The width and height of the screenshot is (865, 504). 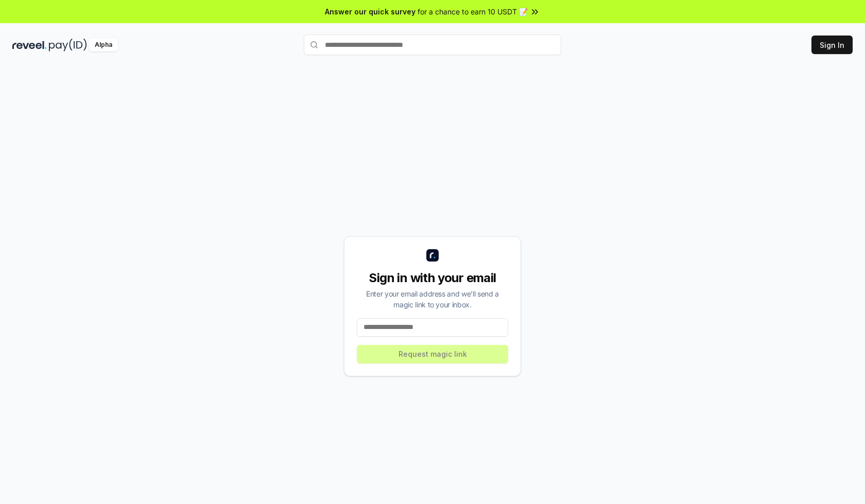 What do you see at coordinates (433, 256) in the screenshot?
I see `img: logo_small` at bounding box center [433, 256].